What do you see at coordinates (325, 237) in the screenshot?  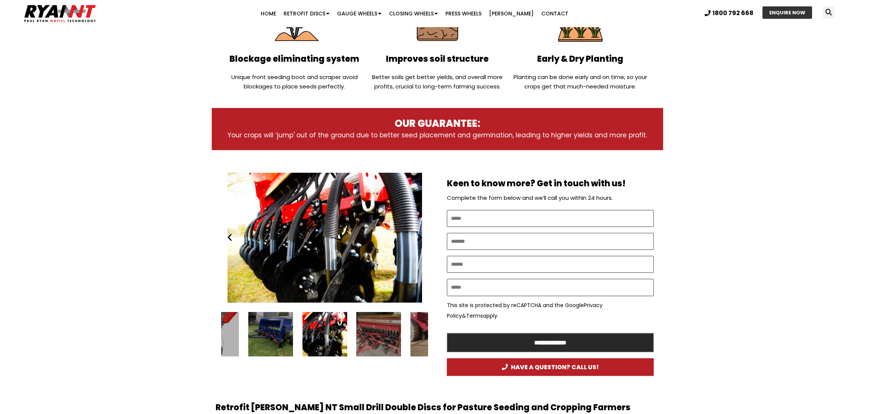 I see `div: Slides` at bounding box center [325, 237].